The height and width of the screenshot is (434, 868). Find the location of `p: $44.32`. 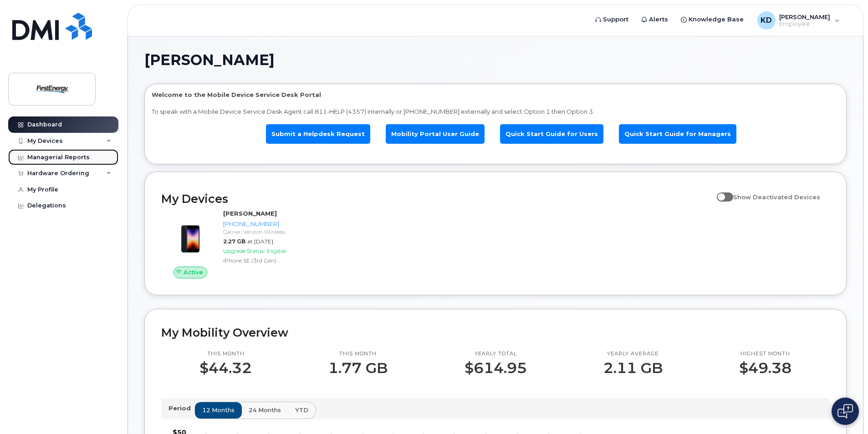

p: $44.32 is located at coordinates (226, 368).